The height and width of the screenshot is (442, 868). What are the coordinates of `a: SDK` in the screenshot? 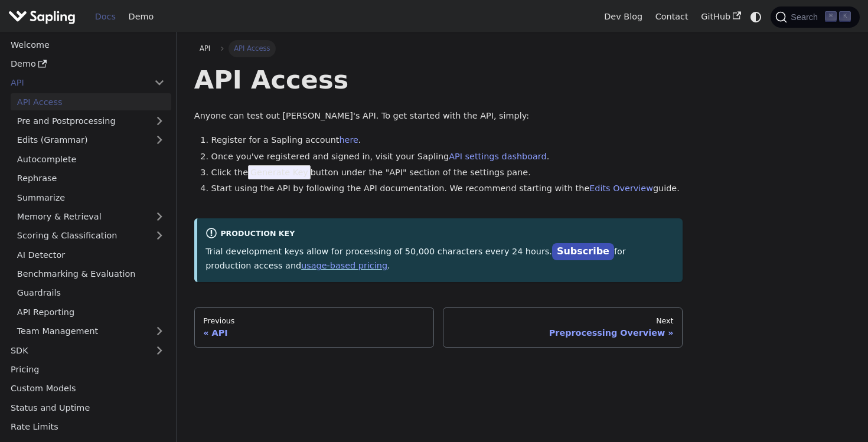 It's located at (75, 350).